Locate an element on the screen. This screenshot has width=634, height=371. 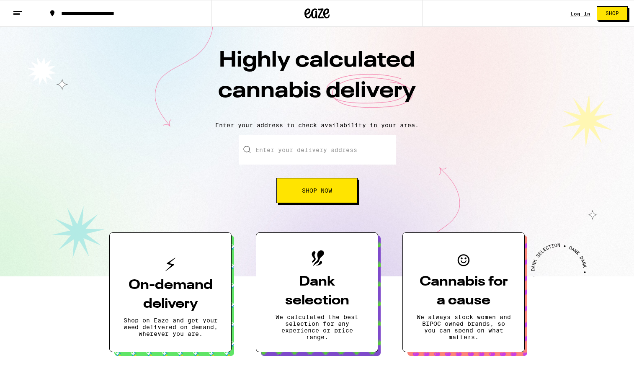
button: Shop Now is located at coordinates (317, 190).